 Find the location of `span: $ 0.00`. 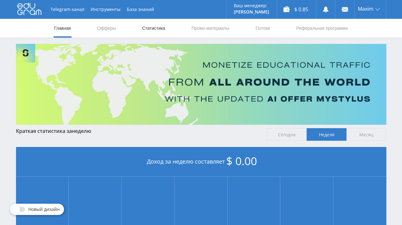

span: $ 0.00 is located at coordinates (242, 161).